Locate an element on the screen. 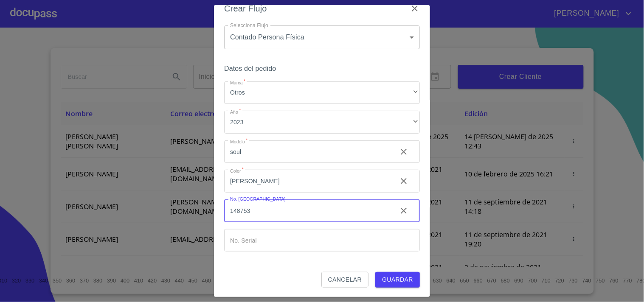 The image size is (644, 302). div: Contado Persona Física is located at coordinates (322, 37).